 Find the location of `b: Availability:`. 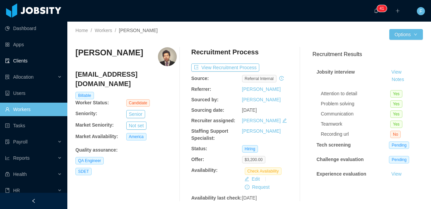

b: Availability: is located at coordinates (204, 170).